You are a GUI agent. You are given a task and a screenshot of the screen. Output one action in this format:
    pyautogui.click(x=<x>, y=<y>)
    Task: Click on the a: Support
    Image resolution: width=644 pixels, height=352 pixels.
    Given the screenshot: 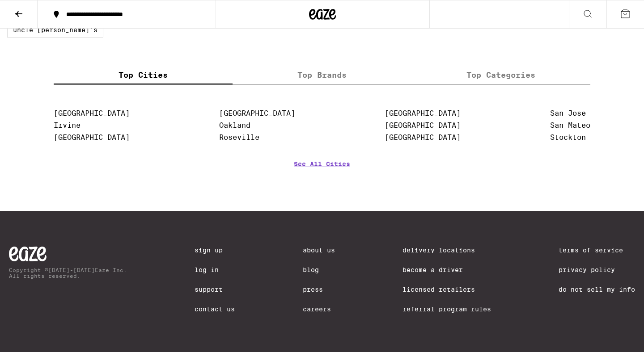 What is the action you would take?
    pyautogui.click(x=215, y=290)
    